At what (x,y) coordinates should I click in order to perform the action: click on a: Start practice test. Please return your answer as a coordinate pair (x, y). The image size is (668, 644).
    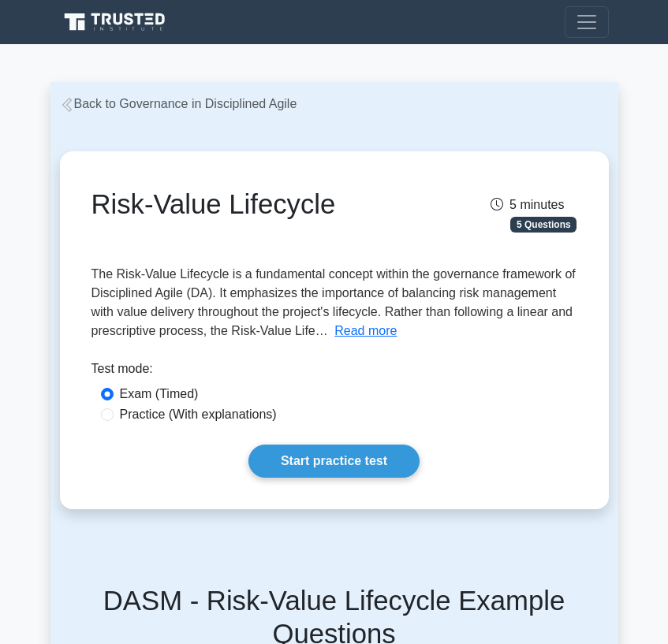
    Looking at the image, I should click on (333, 462).